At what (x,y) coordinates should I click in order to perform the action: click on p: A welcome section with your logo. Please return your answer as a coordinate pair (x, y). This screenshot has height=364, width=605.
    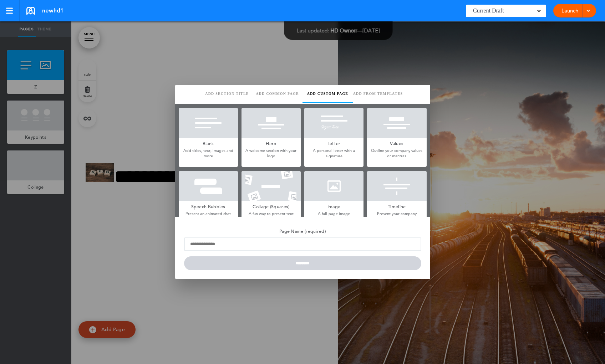
    Looking at the image, I should click on (271, 153).